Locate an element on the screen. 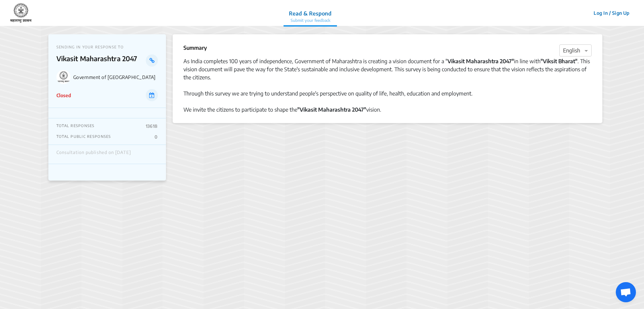 Image resolution: width=644 pixels, height=309 pixels. p: TOTAL PUBLIC RESPONSES is located at coordinates (84, 137).